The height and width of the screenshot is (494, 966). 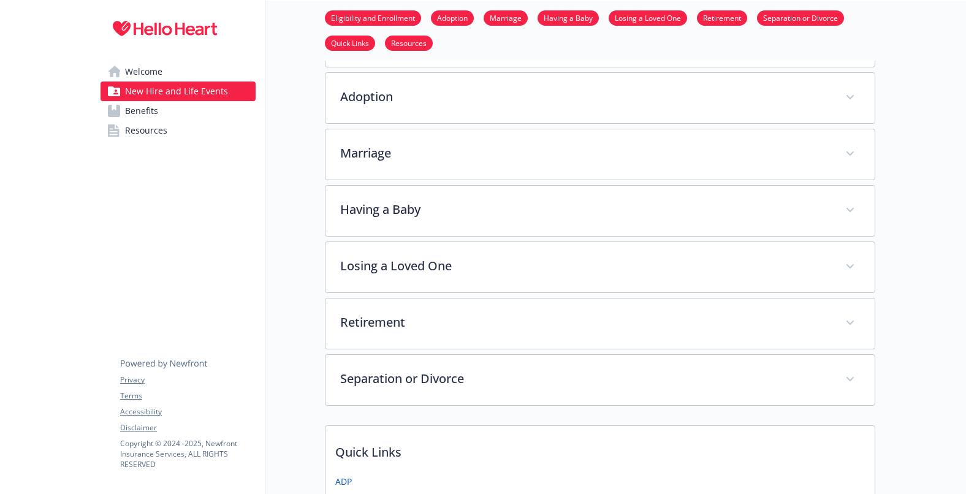 I want to click on p: Adoption, so click(x=585, y=97).